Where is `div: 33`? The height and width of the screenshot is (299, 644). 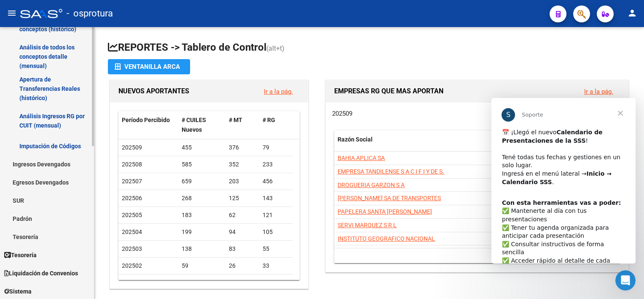
div: 33 is located at coordinates (276, 265).